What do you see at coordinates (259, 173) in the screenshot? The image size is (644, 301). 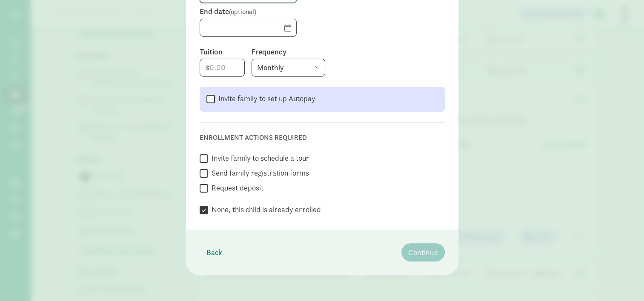 I see `label: Send family registration forms` at bounding box center [259, 173].